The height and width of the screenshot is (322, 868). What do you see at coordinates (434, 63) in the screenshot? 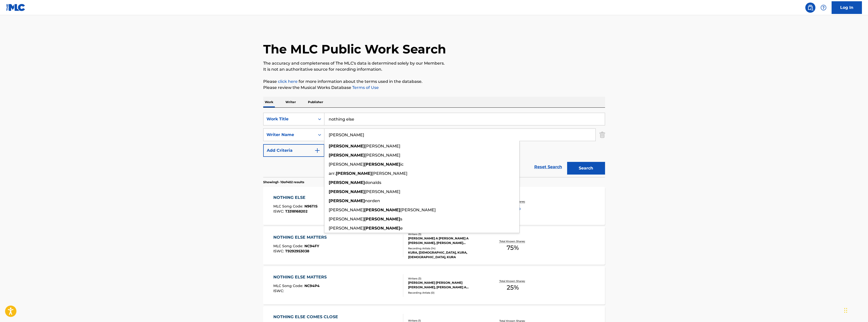
I see `p: The accuracy and completeness of The MLC's data is determined solely by our Members.` at bounding box center [434, 63].